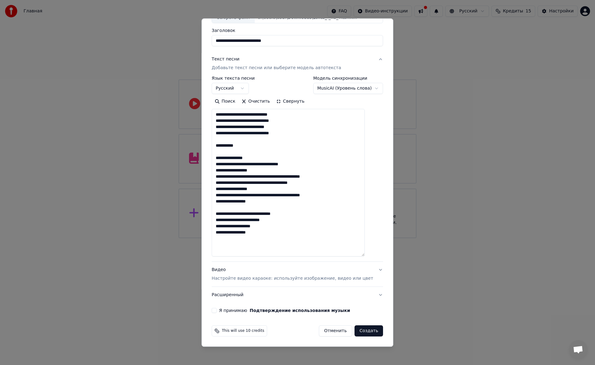 The width and height of the screenshot is (595, 365). I want to click on p: Настройте видео караоке: используйте изображение, видео или цвет, so click(292, 279).